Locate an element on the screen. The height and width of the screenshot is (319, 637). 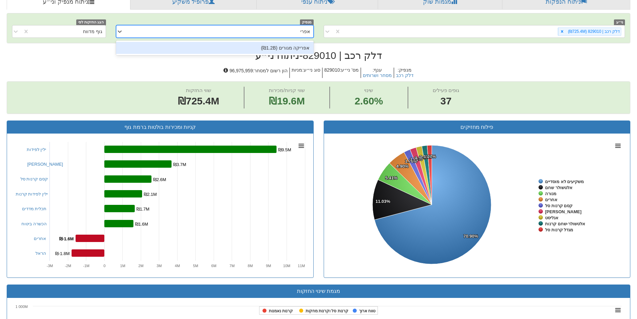
text: 8M is located at coordinates (250, 265).